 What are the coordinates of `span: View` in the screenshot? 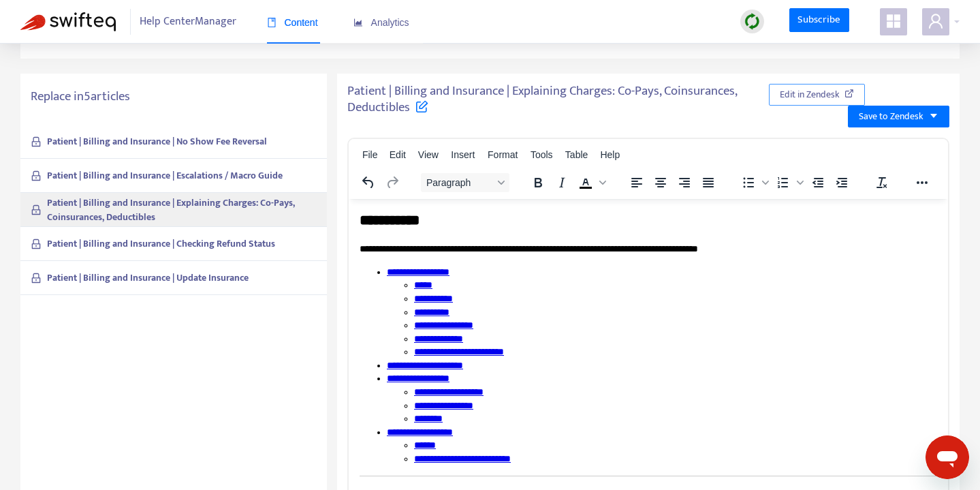 It's located at (429, 154).